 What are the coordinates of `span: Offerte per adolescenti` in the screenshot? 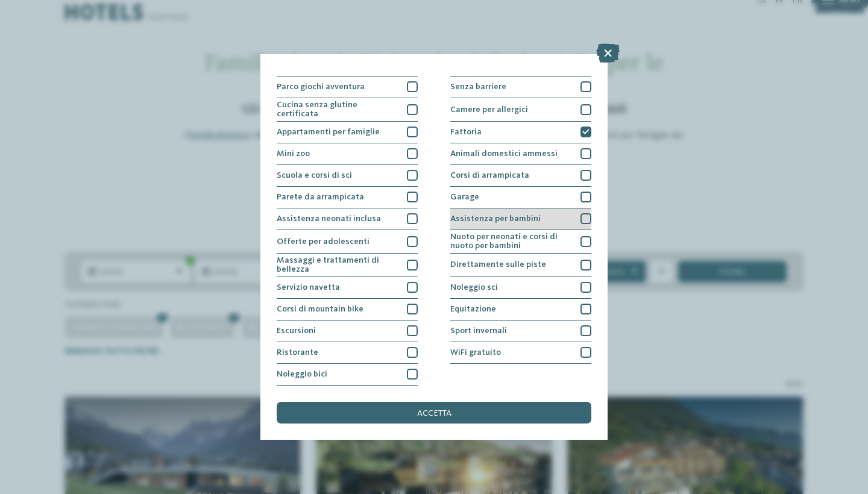 It's located at (323, 242).